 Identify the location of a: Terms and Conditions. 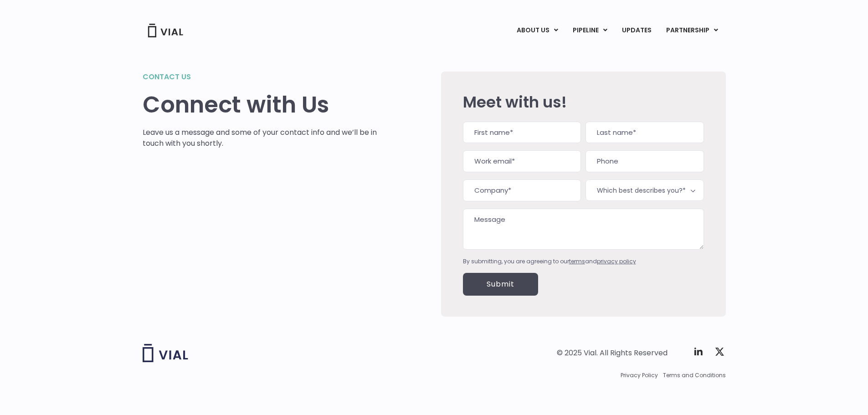
(694, 375).